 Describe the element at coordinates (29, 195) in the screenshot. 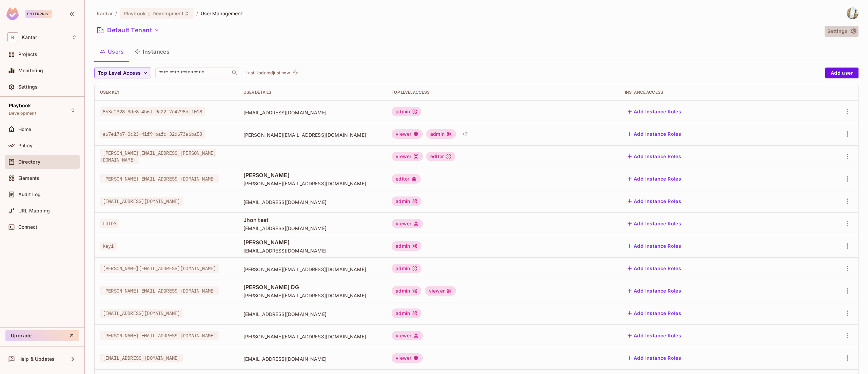

I see `span: Audit Log` at that location.